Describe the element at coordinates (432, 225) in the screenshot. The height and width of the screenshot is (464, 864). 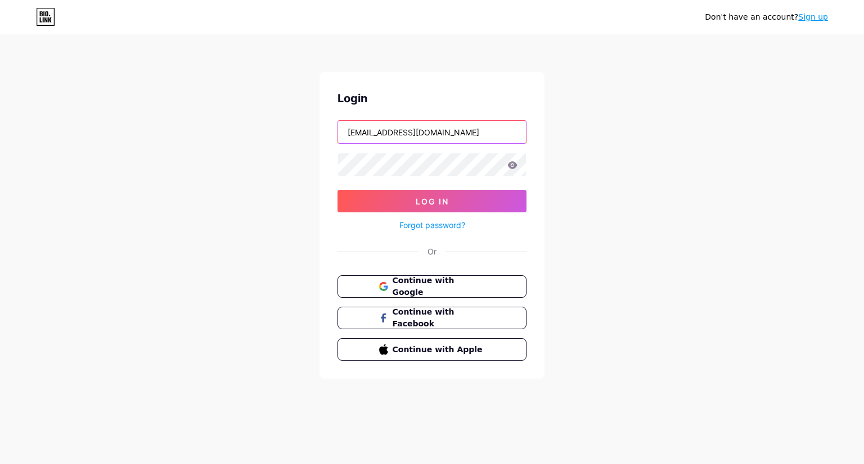
I see `a: Forgot password?` at that location.